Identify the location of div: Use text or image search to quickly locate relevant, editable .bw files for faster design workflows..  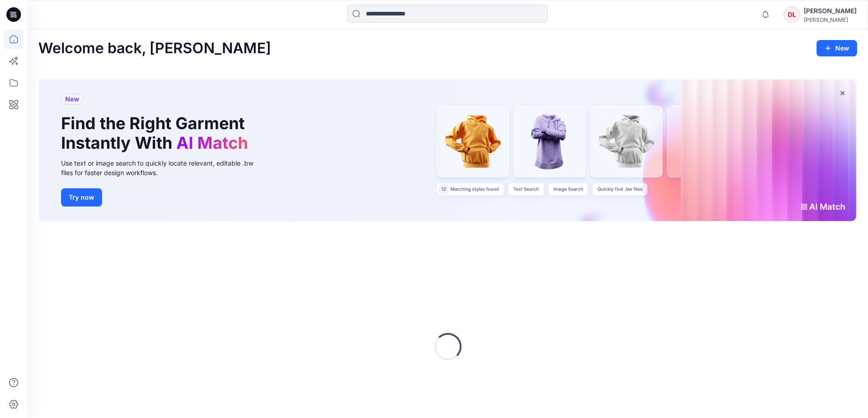
(163, 168).